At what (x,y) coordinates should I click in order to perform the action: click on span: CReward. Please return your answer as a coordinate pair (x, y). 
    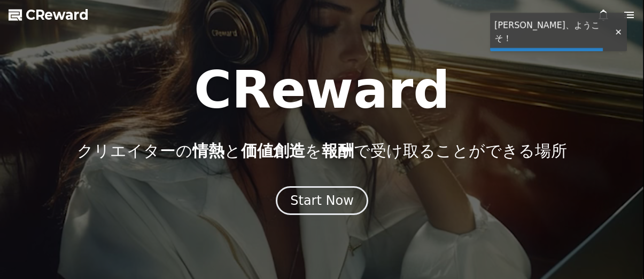
    Looking at the image, I should click on (57, 15).